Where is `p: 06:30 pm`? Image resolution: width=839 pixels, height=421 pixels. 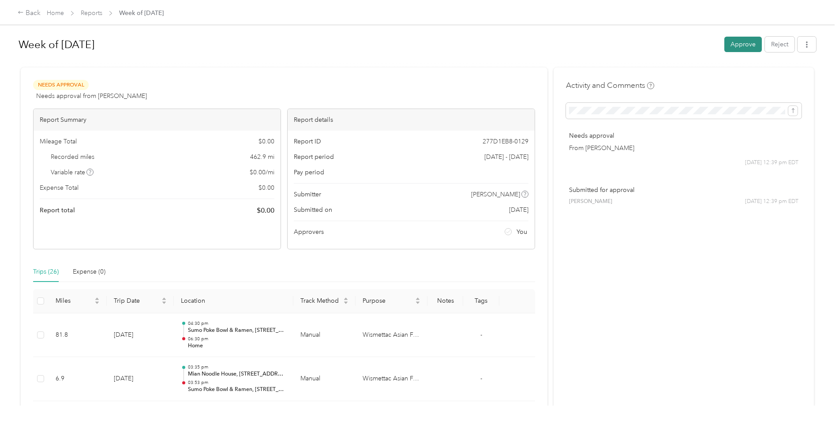
p: 06:30 pm is located at coordinates (237, 339).